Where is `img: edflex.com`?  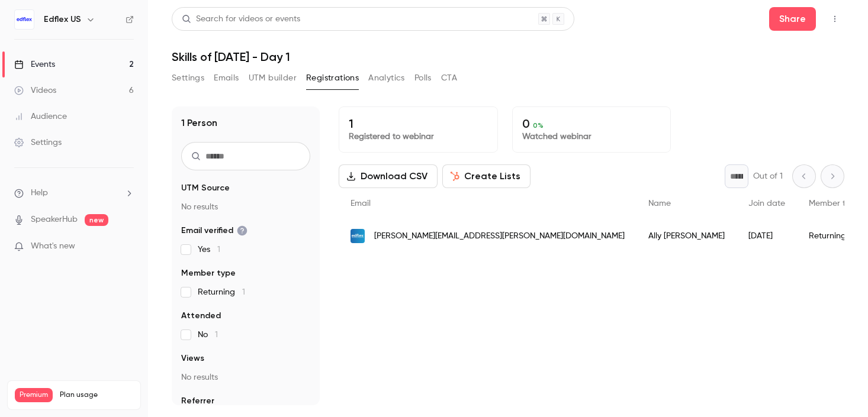
img: edflex.com is located at coordinates (357, 236).